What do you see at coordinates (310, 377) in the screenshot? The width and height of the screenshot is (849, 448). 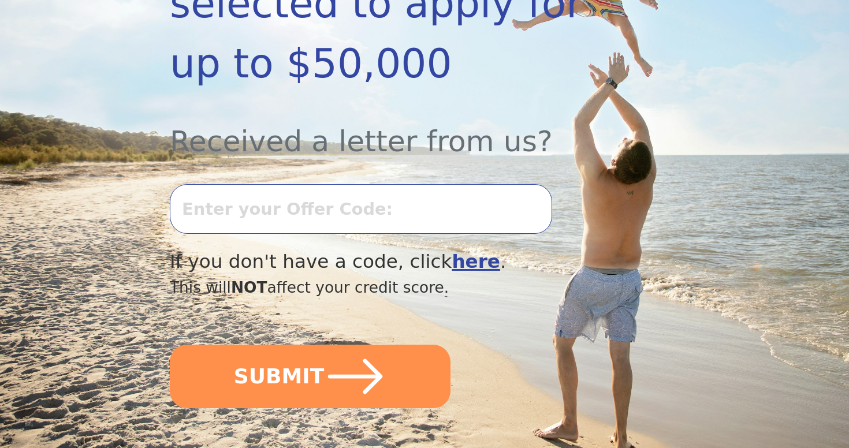 I see `button: SUBMIT` at bounding box center [310, 377].